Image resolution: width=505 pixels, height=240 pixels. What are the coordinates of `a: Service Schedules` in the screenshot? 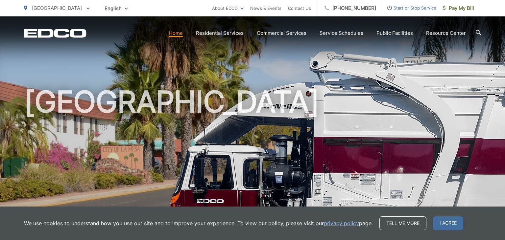 It's located at (341, 33).